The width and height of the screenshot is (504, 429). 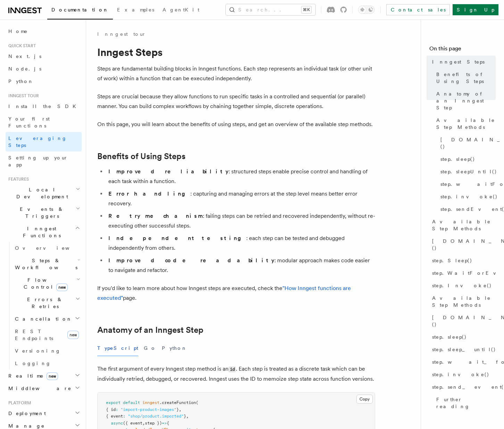 What do you see at coordinates (467, 184) in the screenshot?
I see `a: step.waitForEvent()` at bounding box center [467, 184].